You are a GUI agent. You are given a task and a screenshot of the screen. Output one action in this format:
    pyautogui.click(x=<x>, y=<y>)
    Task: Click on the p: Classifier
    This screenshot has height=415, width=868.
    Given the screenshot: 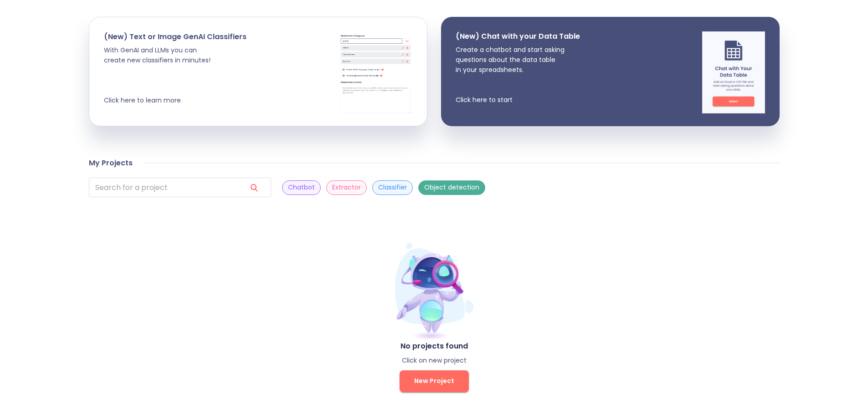 What is the action you would take?
    pyautogui.click(x=392, y=187)
    